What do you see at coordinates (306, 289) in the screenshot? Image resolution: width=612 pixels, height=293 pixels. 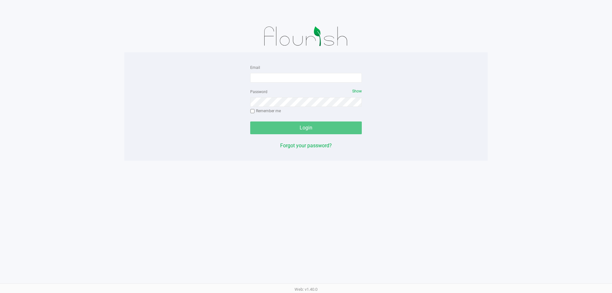 I see `span: Web: v1.40.0` at bounding box center [306, 289].